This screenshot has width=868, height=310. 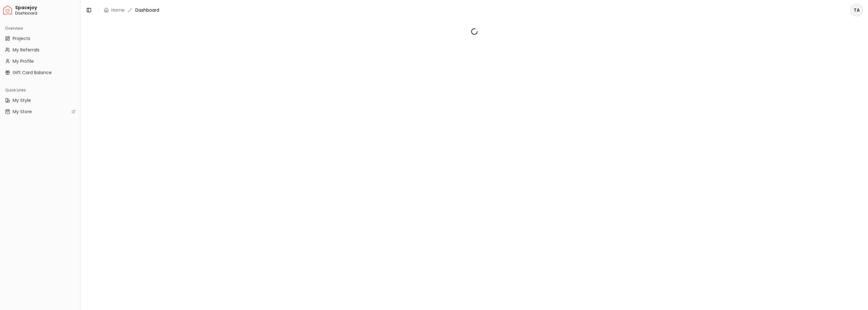 I want to click on a: Spacejoy, so click(x=7, y=10).